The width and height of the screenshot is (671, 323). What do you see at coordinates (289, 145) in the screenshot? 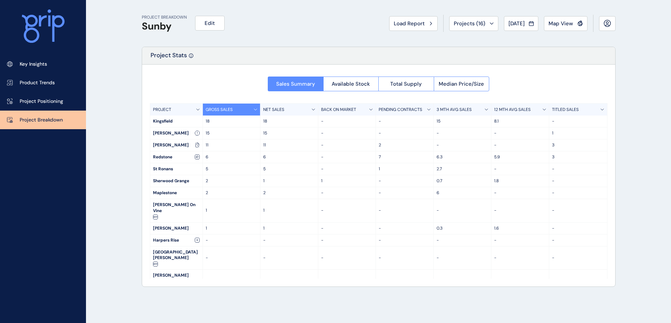
I see `p: 11` at bounding box center [289, 145].